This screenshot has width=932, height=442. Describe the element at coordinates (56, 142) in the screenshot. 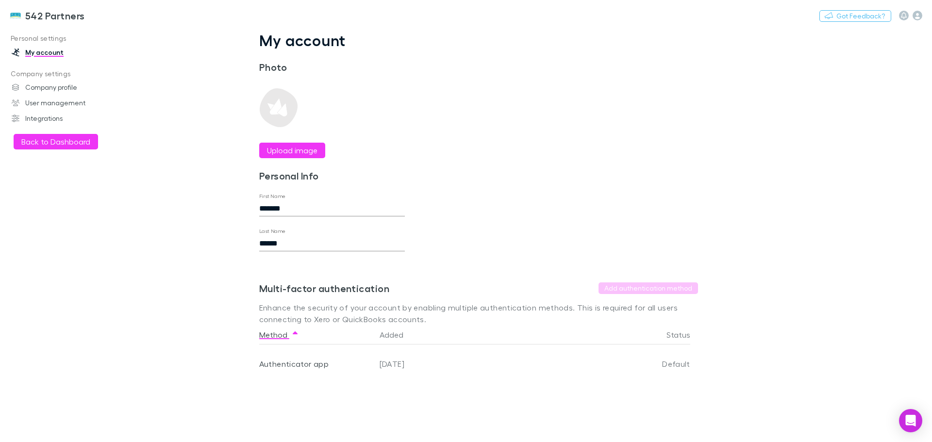

I see `button: Back to Dashboard` at that location.